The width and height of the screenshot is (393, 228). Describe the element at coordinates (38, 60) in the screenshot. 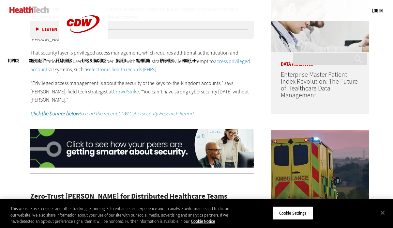

I see `span: Specialty` at that location.